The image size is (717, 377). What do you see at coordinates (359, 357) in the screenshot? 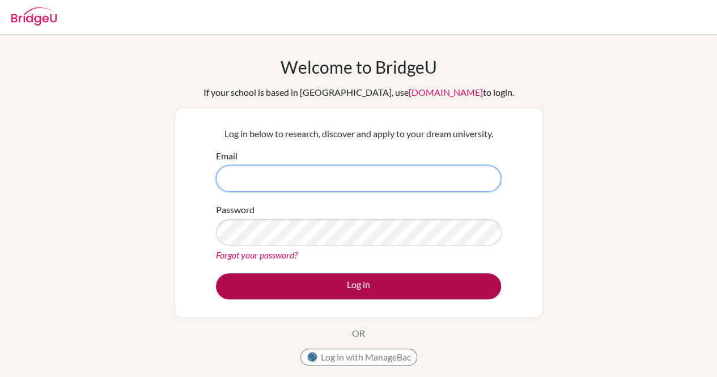
I see `button: Log in with ManageBac` at bounding box center [359, 357].